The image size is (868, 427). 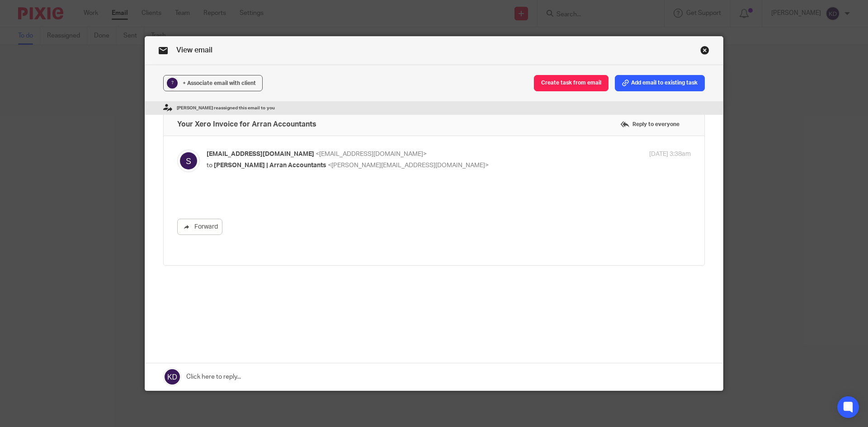 What do you see at coordinates (271, 108) in the screenshot?
I see `span: you` at bounding box center [271, 108].